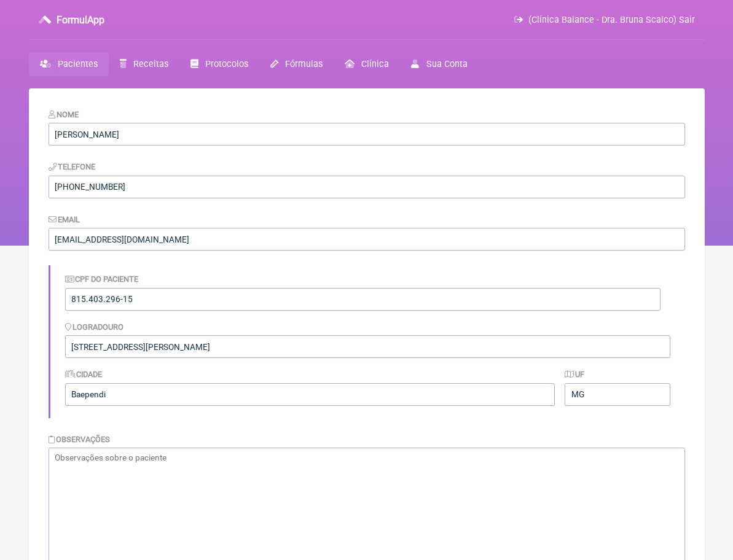 The width and height of the screenshot is (733, 560). I want to click on span: Clínica, so click(375, 64).